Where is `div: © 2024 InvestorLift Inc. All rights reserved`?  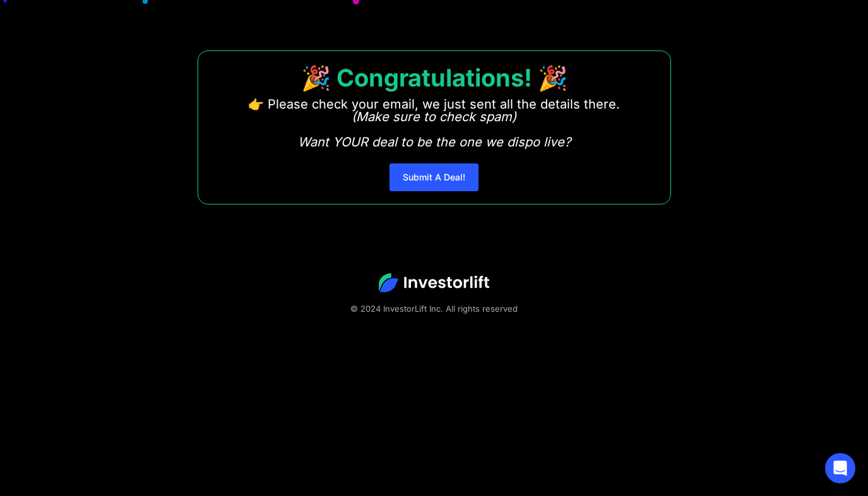 div: © 2024 InvestorLift Inc. All rights reserved is located at coordinates (434, 309).